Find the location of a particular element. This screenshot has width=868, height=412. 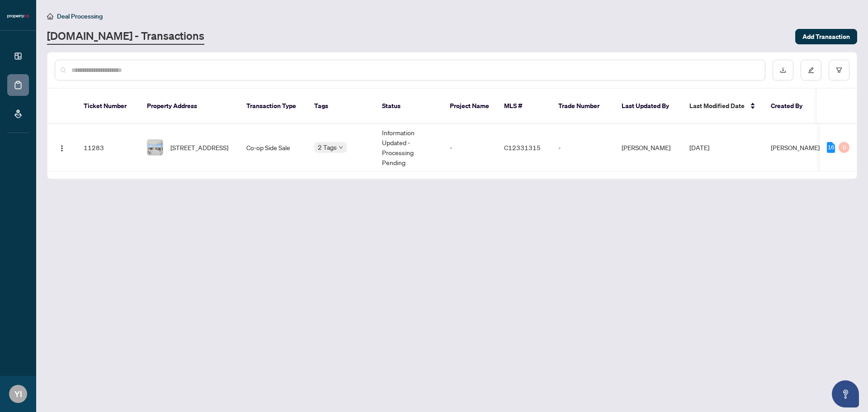

td: Co-op Side Sale is located at coordinates (273, 147).